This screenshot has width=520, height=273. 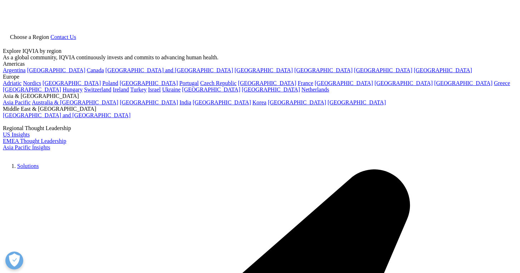 I want to click on div: As a global community, IQVIA continuously invests and commits to advancing human health., so click(x=260, y=58).